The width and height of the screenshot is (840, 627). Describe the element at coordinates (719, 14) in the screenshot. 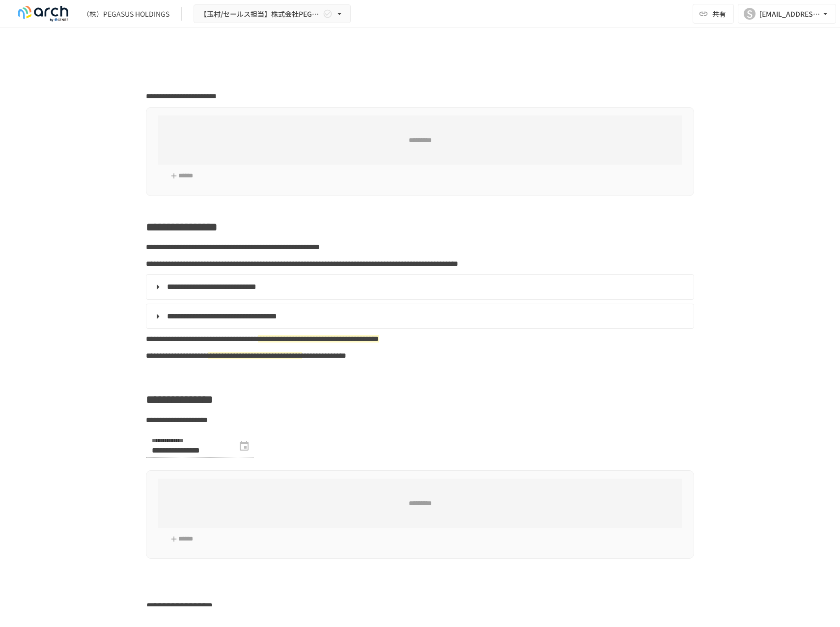

I see `span: 共有` at that location.